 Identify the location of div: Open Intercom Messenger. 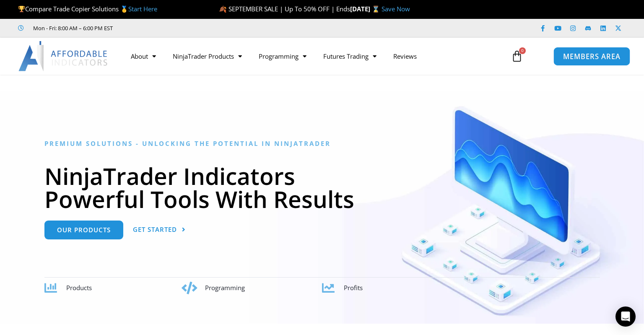
(625, 316).